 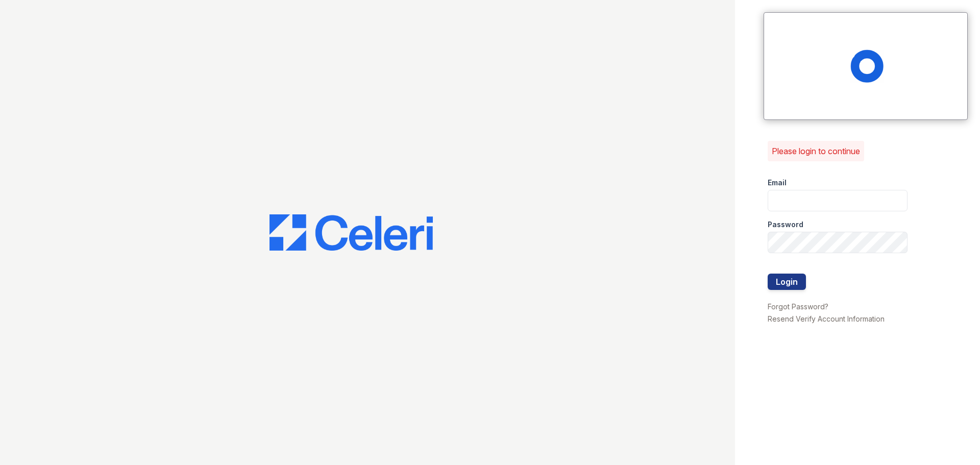 What do you see at coordinates (815, 151) in the screenshot?
I see `p: Please login to continue` at bounding box center [815, 151].